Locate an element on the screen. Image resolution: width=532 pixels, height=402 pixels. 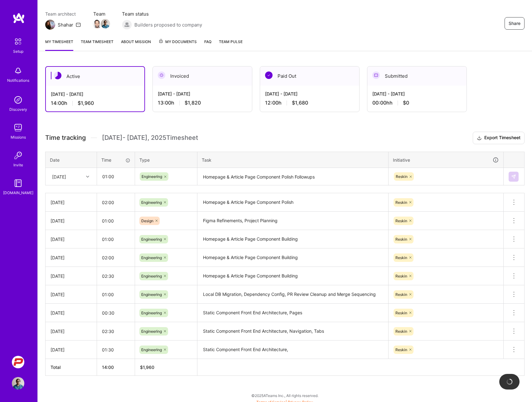
a: My Documents is located at coordinates (178, 45).